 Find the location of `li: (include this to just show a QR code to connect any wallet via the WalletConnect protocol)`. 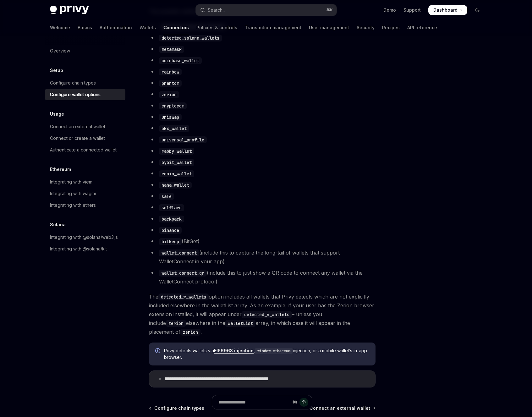

li: (include this to just show a QR code to connect any wallet via the WalletConnect protocol) is located at coordinates (262, 278).